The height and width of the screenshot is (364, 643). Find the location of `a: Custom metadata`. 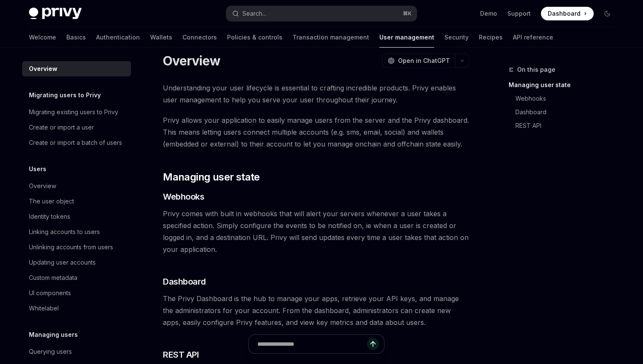

a: Custom metadata is located at coordinates (76, 278).